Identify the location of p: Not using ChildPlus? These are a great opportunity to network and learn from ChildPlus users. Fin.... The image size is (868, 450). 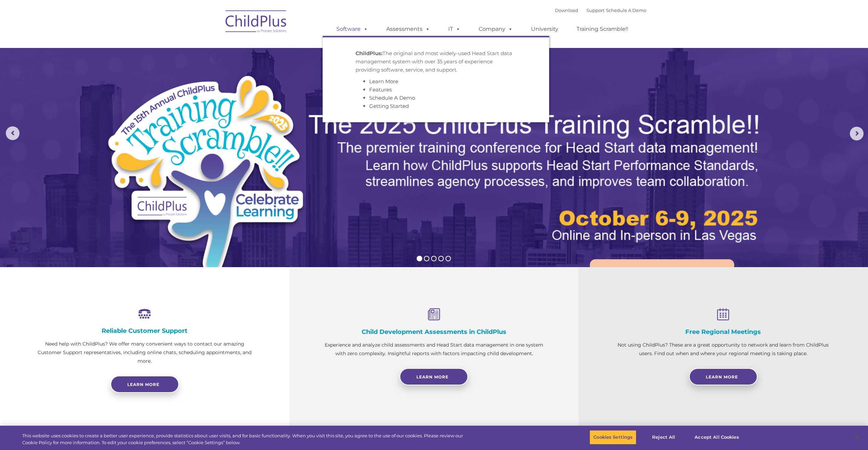
(724, 349).